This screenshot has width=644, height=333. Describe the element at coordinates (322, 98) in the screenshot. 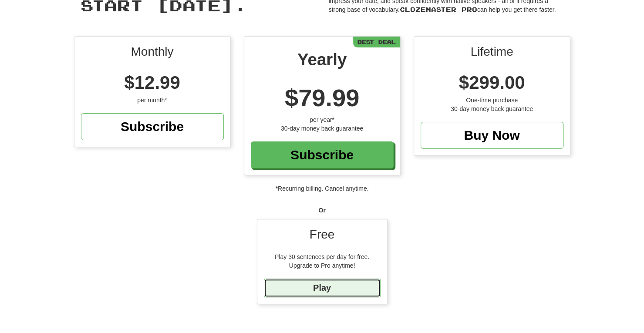

I see `span: $79.99` at that location.